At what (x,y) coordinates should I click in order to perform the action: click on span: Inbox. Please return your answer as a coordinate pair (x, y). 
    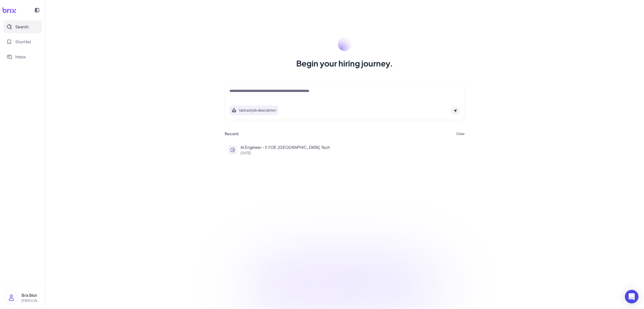
    Looking at the image, I should click on (20, 57).